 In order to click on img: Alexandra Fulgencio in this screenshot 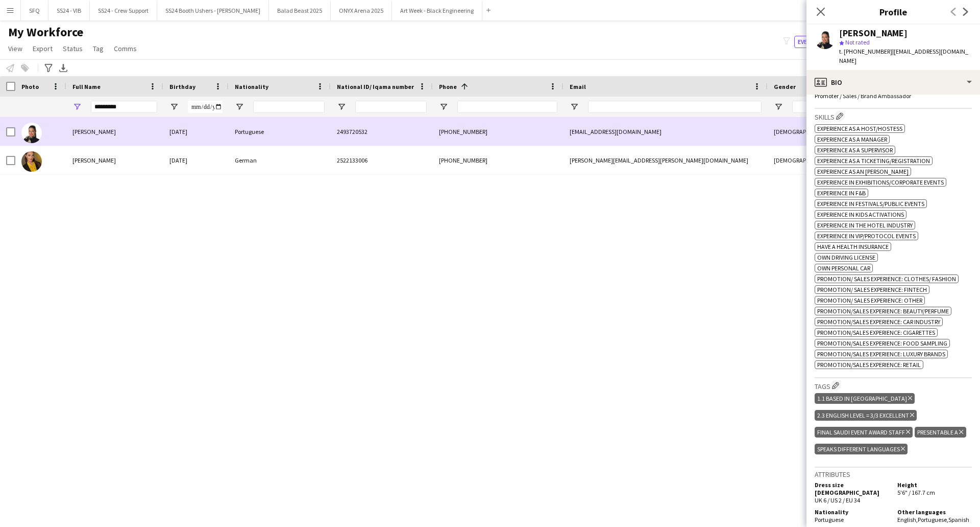, I will do `click(31, 133)`.